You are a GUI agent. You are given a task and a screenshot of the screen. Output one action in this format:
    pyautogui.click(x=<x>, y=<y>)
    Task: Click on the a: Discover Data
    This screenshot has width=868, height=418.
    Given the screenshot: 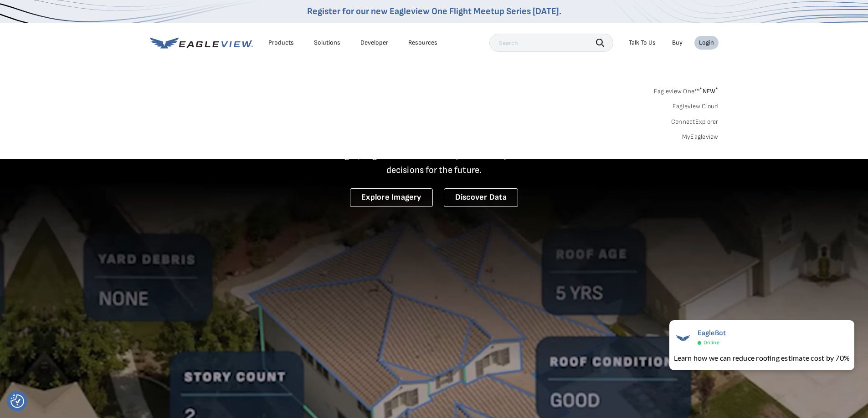 What is the action you would take?
    pyautogui.click(x=480, y=198)
    